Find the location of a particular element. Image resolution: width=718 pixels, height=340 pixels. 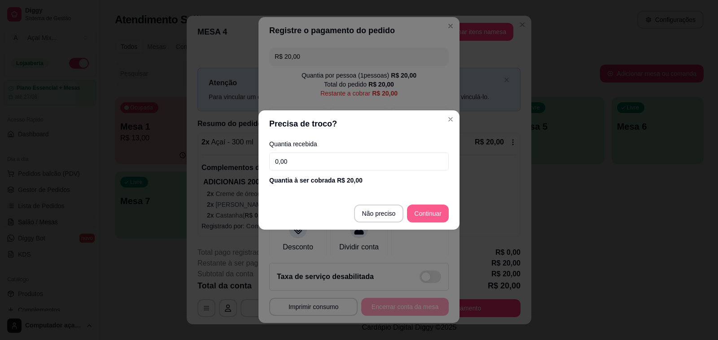

button: Continuar is located at coordinates (427, 214).